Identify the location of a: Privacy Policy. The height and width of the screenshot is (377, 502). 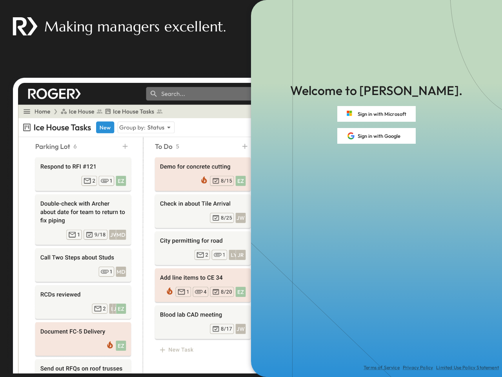
(418, 367).